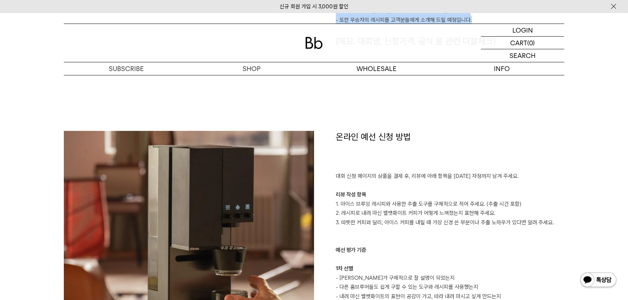  Describe the element at coordinates (351, 250) in the screenshot. I see `b: 예선 평가 기준` at that location.